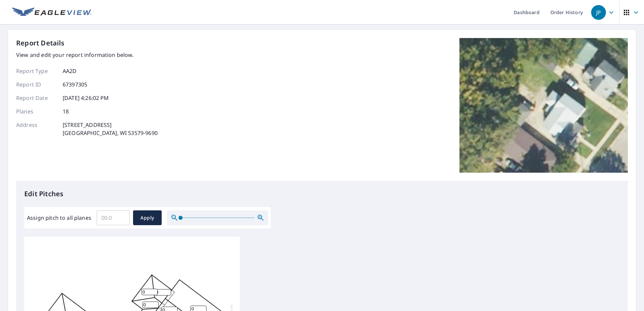  What do you see at coordinates (36, 129) in the screenshot?
I see `p: Address` at bounding box center [36, 129].